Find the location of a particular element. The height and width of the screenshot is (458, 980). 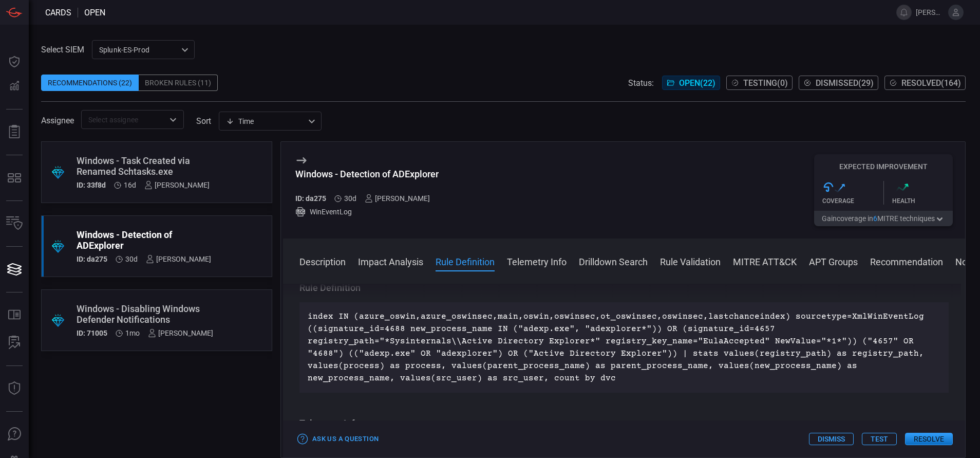

span: Aug 03, 2025 11:41 AM is located at coordinates (133, 333).